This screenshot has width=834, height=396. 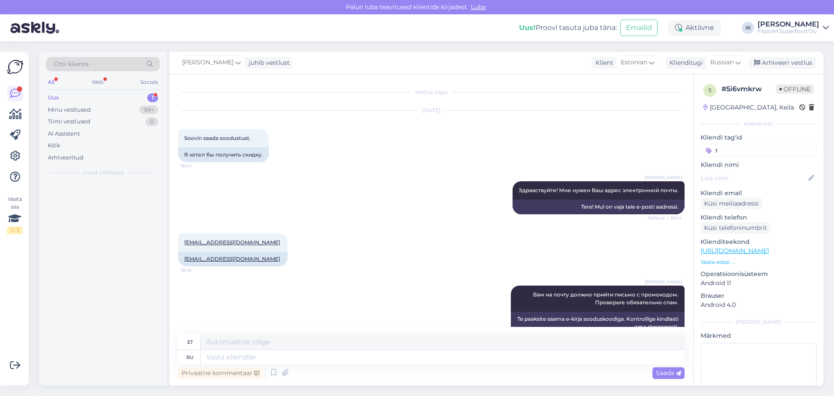 What do you see at coordinates (758, 241) in the screenshot?
I see `p: Klienditeekond` at bounding box center [758, 241].